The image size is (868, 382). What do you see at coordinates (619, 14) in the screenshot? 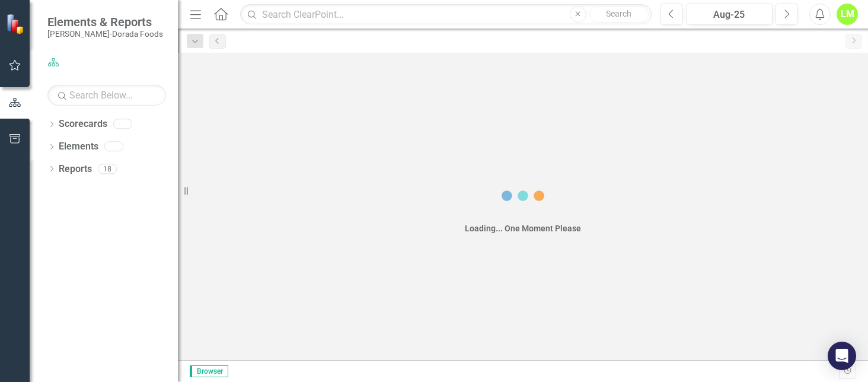
I see `button: Search` at bounding box center [619, 14].